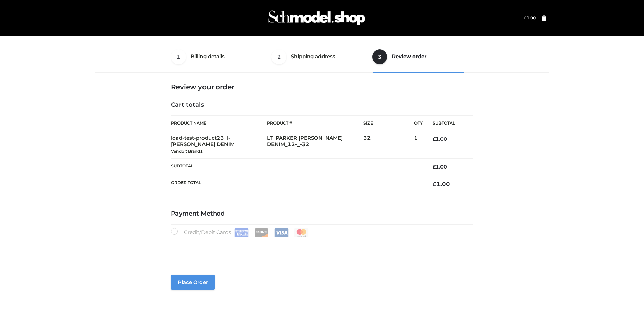 Image resolution: width=644 pixels, height=336 pixels. What do you see at coordinates (281, 233) in the screenshot?
I see `img: Visa` at bounding box center [281, 233].